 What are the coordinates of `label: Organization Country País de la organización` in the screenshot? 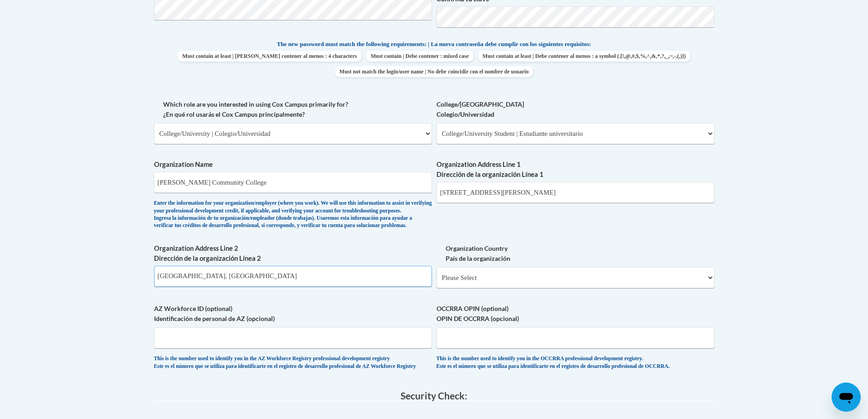 It's located at (576, 253).